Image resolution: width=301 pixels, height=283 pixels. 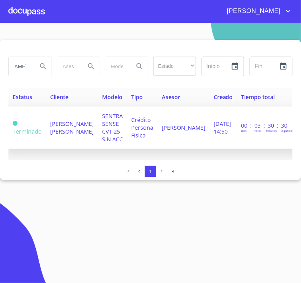 What do you see at coordinates (151, 171) in the screenshot?
I see `button: 1` at bounding box center [151, 171].